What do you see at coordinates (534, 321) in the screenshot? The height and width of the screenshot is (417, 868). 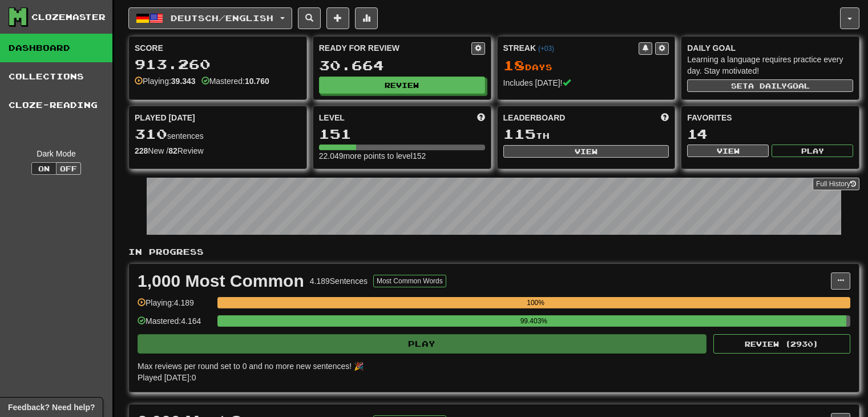 I see `div: 99.403%` at bounding box center [534, 321].